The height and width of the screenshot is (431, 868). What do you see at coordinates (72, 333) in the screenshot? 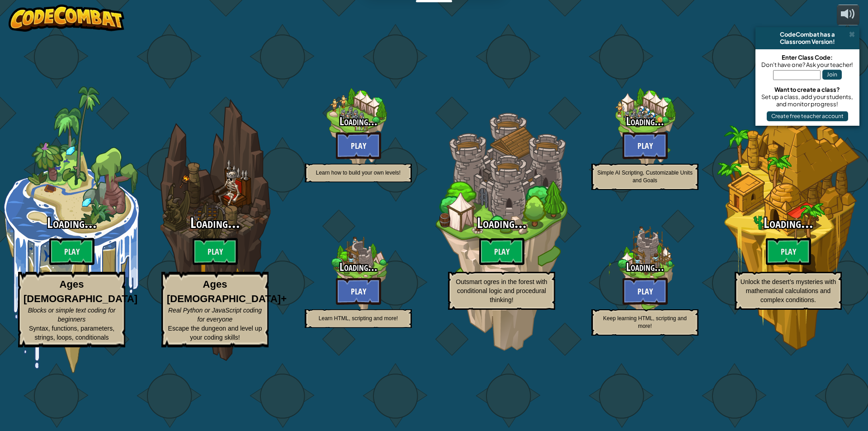
I see `span: Syntax, functions, parameters, strings, loops, conditionals` at bounding box center [72, 333].